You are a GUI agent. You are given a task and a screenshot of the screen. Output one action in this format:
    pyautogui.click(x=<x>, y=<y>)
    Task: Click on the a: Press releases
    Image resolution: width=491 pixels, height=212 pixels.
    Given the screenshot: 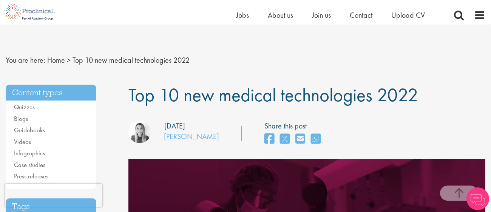 What is the action you would take?
    pyautogui.click(x=31, y=176)
    